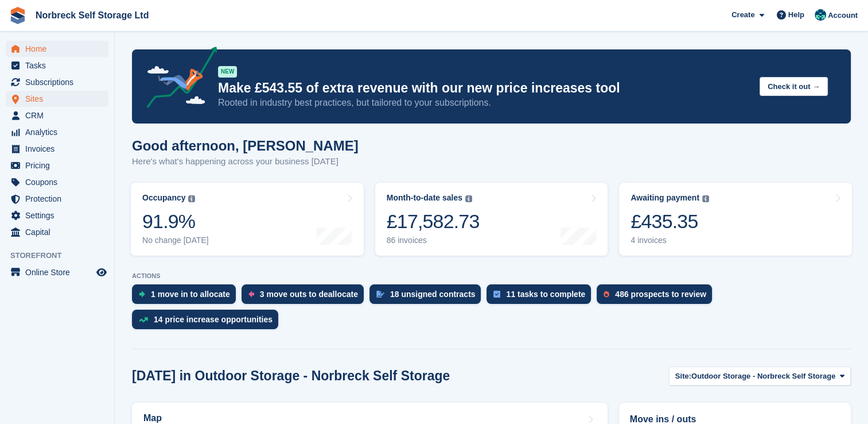 The height and width of the screenshot is (424, 868). I want to click on a: 486 prospects to review, so click(657, 297).